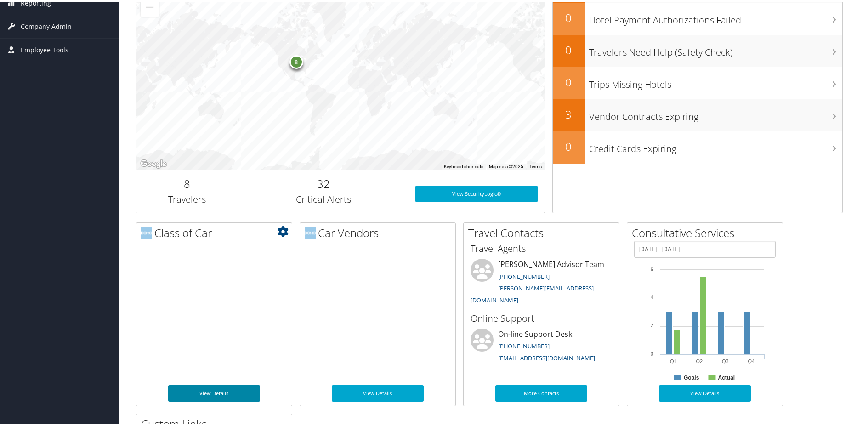 The height and width of the screenshot is (426, 851). What do you see at coordinates (716, 145) in the screenshot?
I see `h3: Credit Cards Expiring` at bounding box center [716, 145].